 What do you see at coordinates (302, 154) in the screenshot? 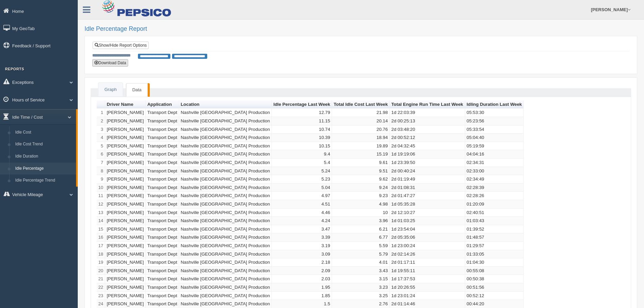
I see `td: 9.4` at bounding box center [302, 154].